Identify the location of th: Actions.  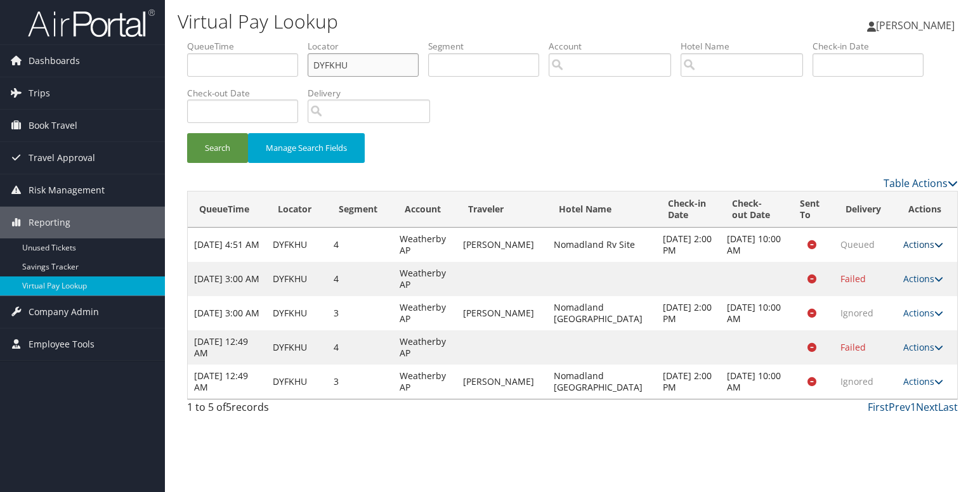
(927, 209).